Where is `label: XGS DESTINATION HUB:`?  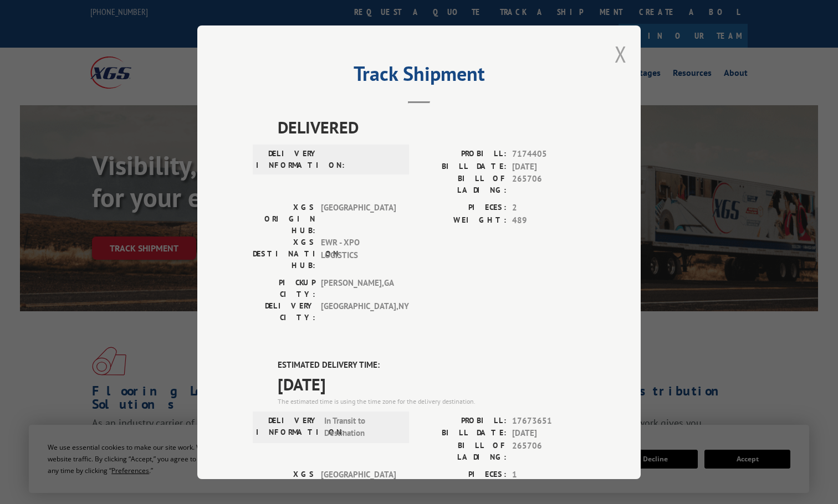
label: XGS DESTINATION HUB: is located at coordinates (284, 254).